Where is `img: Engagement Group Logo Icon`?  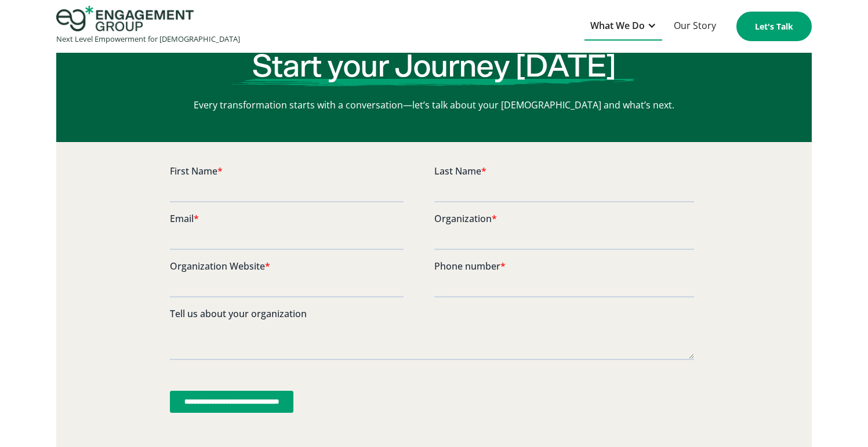
img: Engagement Group Logo Icon is located at coordinates (125, 19).